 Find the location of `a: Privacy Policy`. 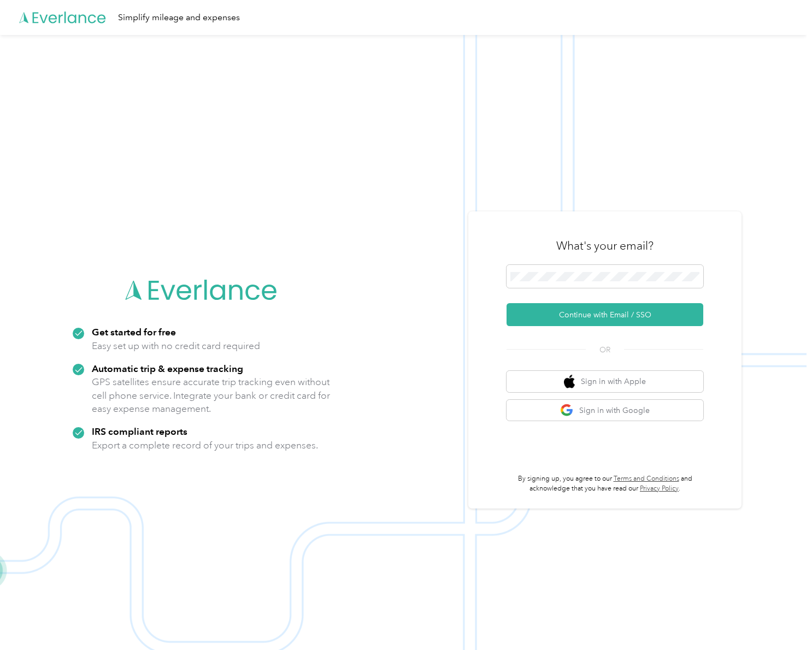

a: Privacy Policy is located at coordinates (659, 489).